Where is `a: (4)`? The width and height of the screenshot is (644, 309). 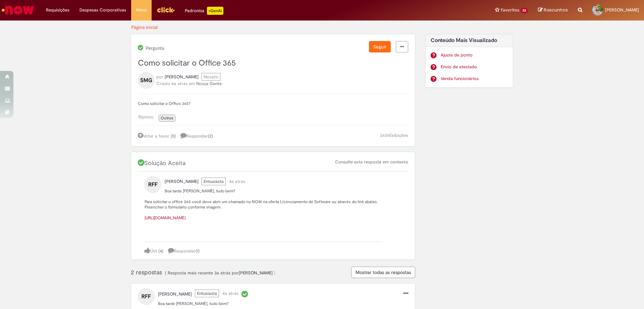
a: (4) is located at coordinates (161, 250).